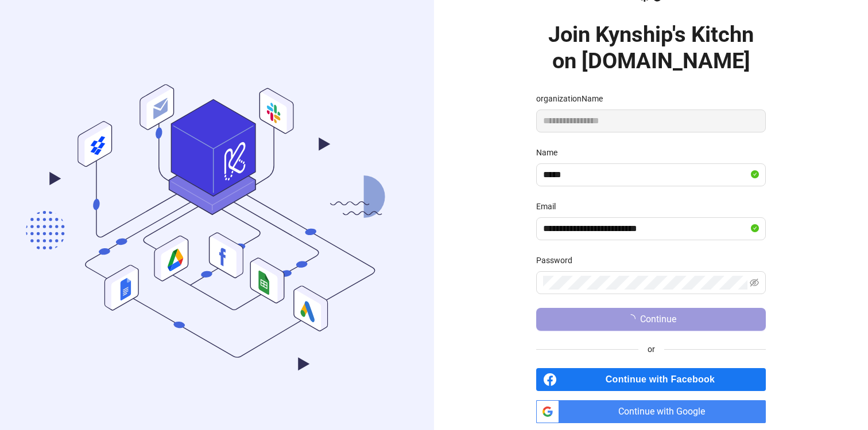 This screenshot has width=868, height=430. What do you see at coordinates (551, 153) in the screenshot?
I see `label: Name` at bounding box center [551, 153].